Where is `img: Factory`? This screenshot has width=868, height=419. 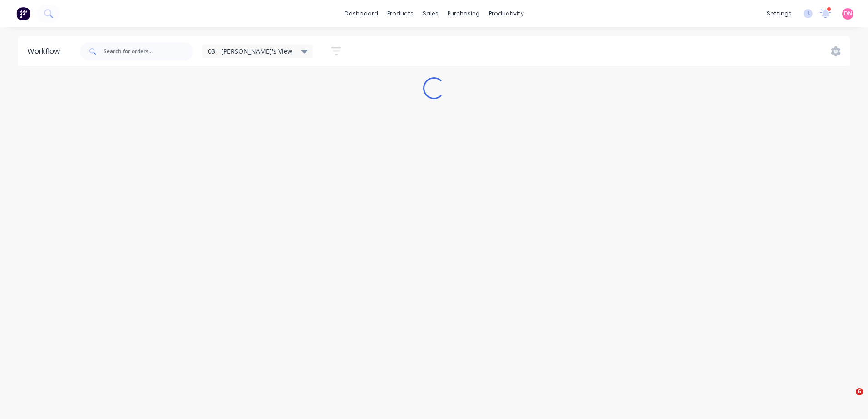
img: Factory is located at coordinates (23, 14).